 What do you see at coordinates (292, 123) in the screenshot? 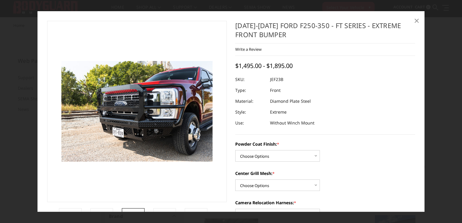
I see `dd: Without Winch Mount` at bounding box center [292, 123].